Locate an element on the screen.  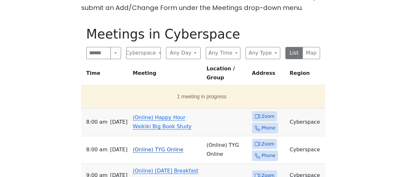
h1: Meetings in Cyberspace is located at coordinates (203, 34).